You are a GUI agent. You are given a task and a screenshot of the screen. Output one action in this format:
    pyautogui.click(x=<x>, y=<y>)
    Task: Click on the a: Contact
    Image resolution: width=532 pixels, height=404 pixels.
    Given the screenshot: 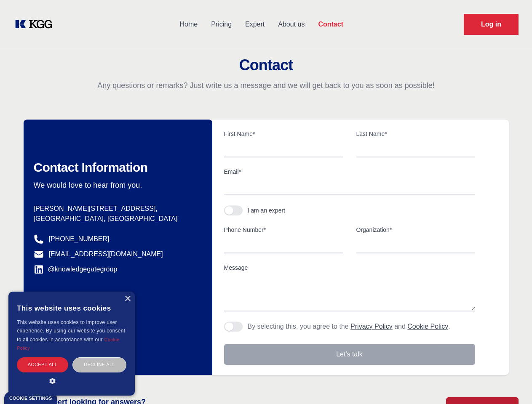 What is the action you would take?
    pyautogui.click(x=331, y=25)
    